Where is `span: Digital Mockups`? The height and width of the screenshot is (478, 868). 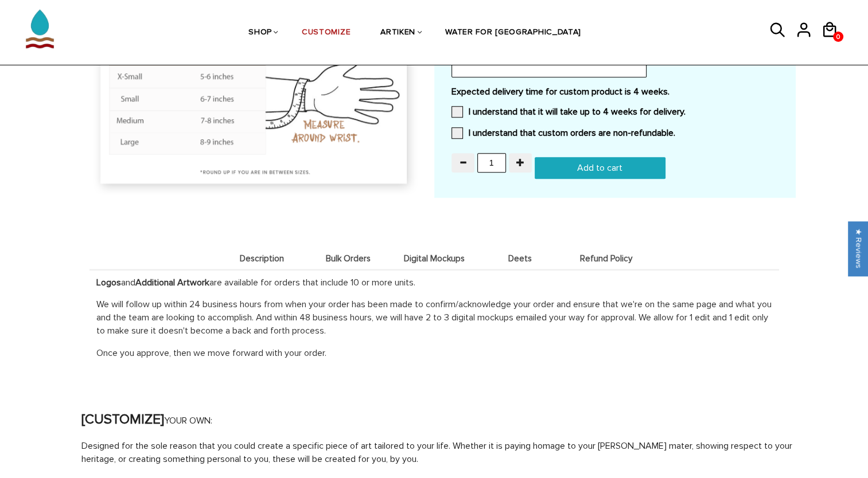 span: Digital Mockups is located at coordinates (434, 259).